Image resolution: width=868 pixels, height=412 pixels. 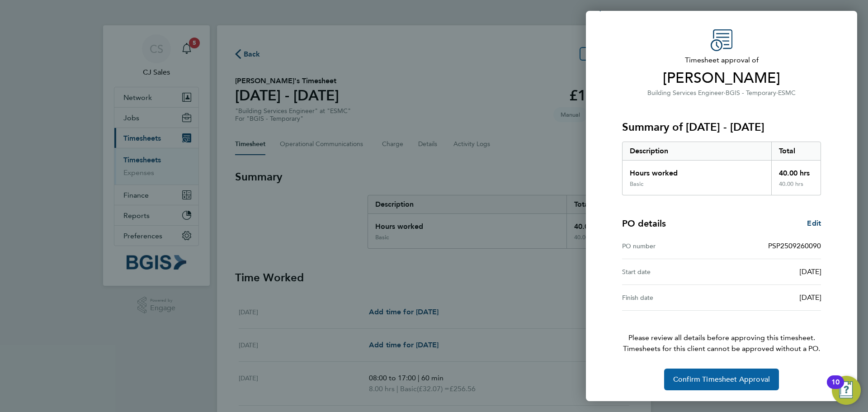 I want to click on div: Summary of 20 - 26 Sep 2025, so click(x=721, y=168).